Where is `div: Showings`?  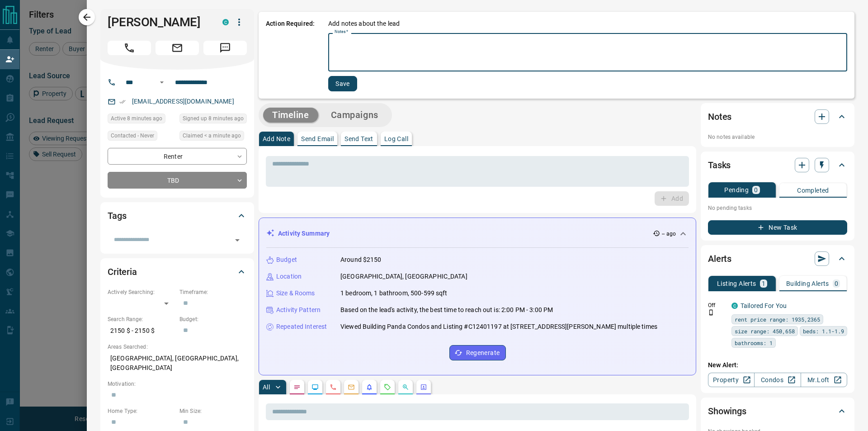 div: Showings is located at coordinates (778, 411).